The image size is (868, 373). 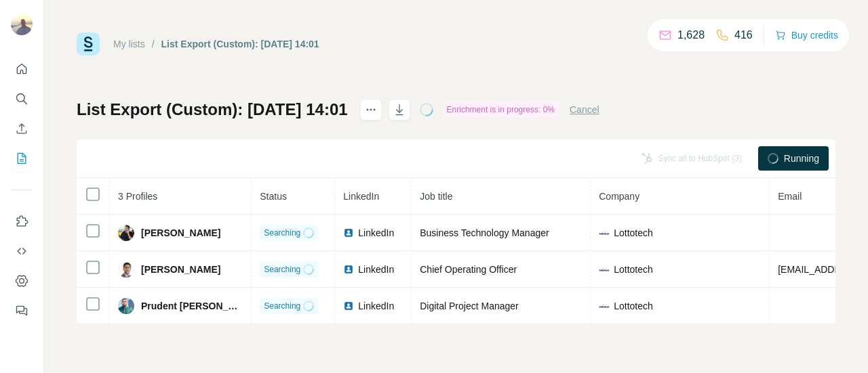 What do you see at coordinates (743, 35) in the screenshot?
I see `p: 416` at bounding box center [743, 35].